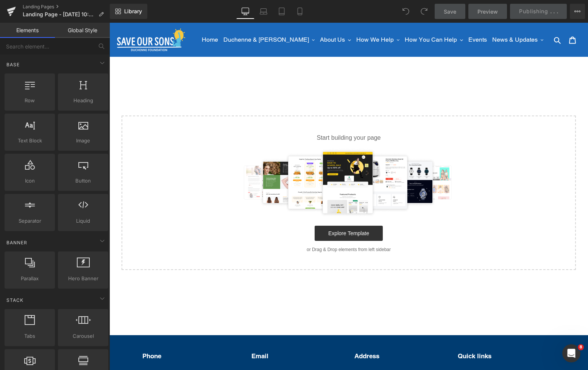 The width and height of the screenshot is (588, 370). Describe the element at coordinates (321, 17) in the screenshot. I see `span: How You Can Help` at that location.